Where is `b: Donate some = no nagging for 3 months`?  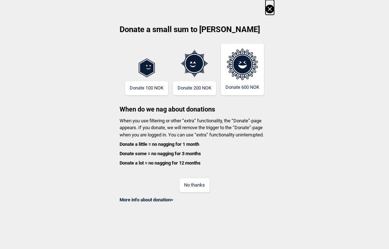
b: Donate some = no nagging for 3 months is located at coordinates (160, 153).